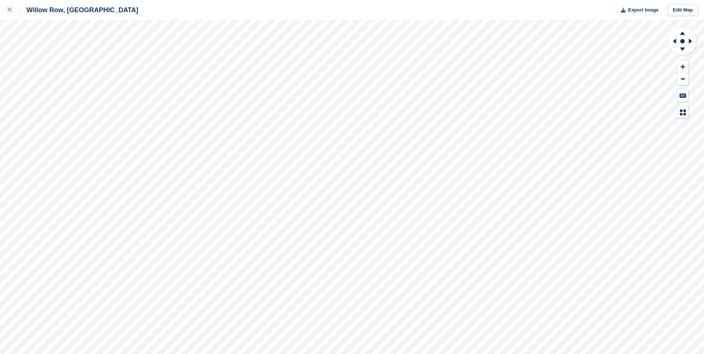  I want to click on button: Map Legend, so click(683, 112).